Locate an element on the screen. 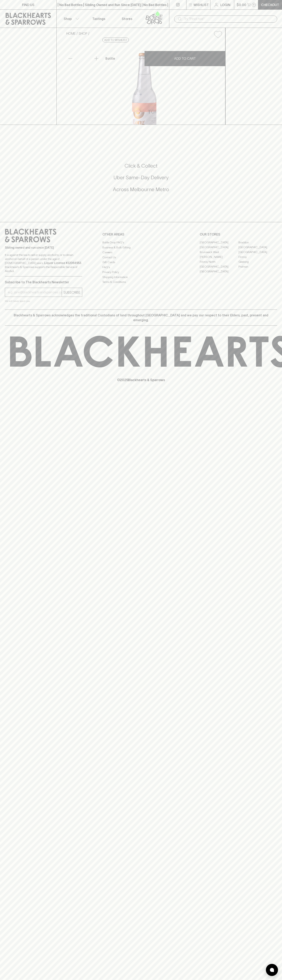 The image size is (282, 980). input: Try "Pinot noir" is located at coordinates (229, 19).